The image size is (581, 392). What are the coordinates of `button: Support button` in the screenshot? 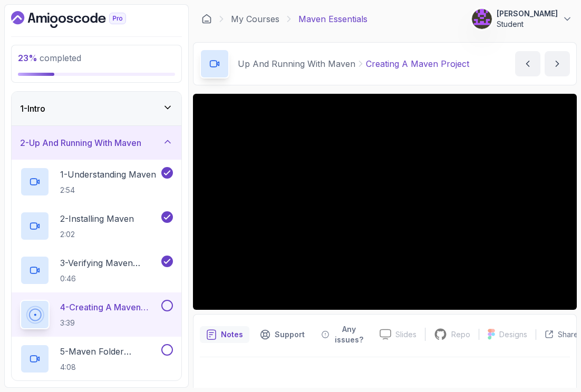 It's located at (282, 335).